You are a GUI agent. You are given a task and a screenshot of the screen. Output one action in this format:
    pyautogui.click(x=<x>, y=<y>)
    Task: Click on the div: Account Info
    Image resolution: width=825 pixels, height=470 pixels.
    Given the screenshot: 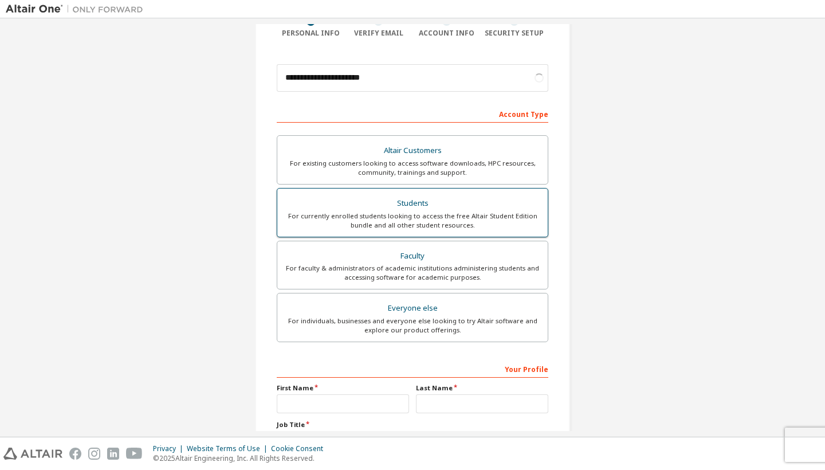 What is the action you would take?
    pyautogui.click(x=446, y=33)
    